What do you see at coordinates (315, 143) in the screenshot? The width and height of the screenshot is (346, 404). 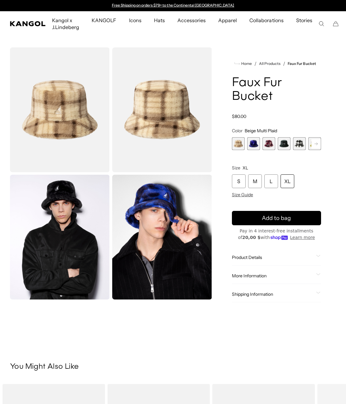 I see `div: 6 of 12` at bounding box center [315, 143].